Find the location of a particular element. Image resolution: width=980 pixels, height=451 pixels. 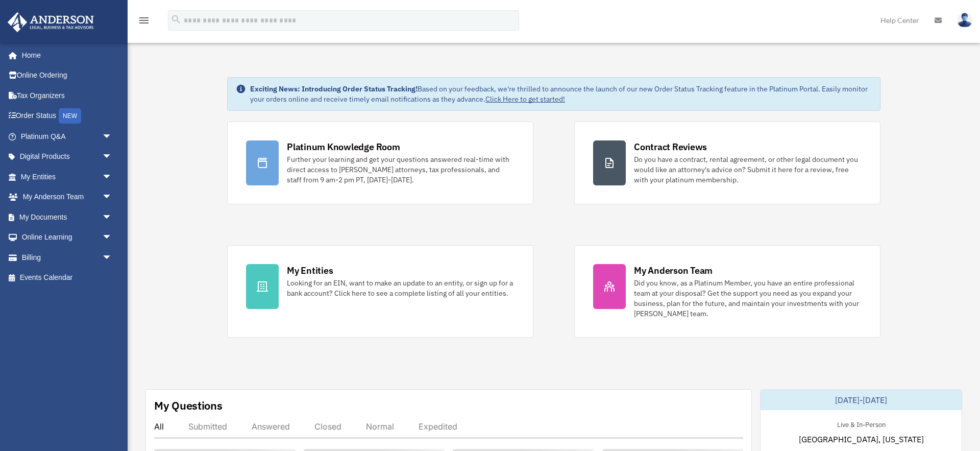

div: Do you have a contract, rental agreement, or other legal document you would like an attorney's ad... is located at coordinates (748, 169).